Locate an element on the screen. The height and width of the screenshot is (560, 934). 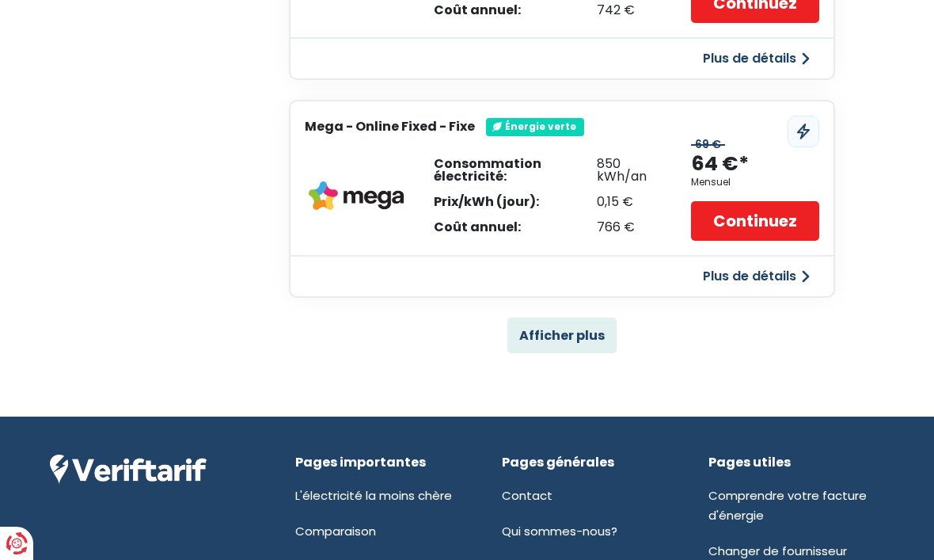
a: Qui sommes-nous? is located at coordinates (560, 530).